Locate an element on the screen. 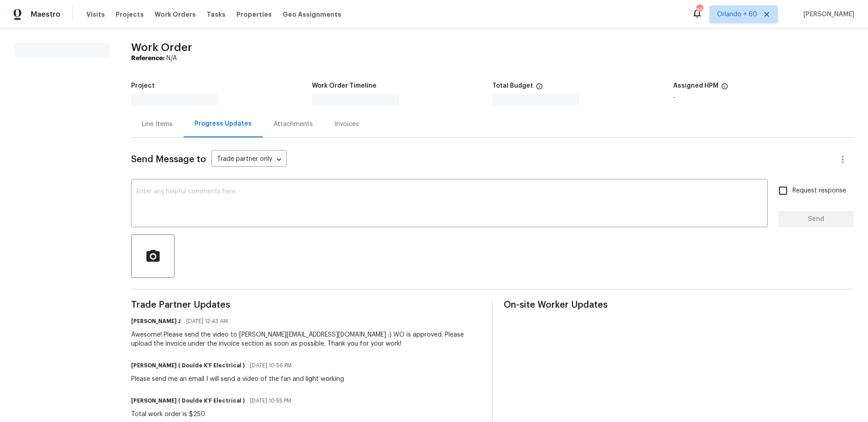  span: Orlando + 60 is located at coordinates (737, 14).